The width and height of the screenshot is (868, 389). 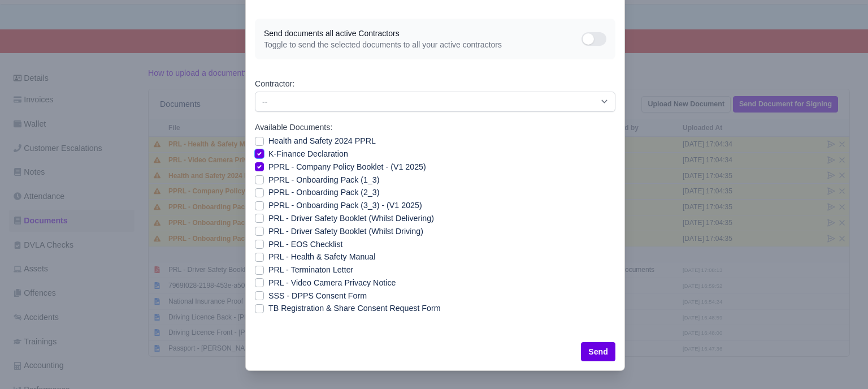 I want to click on label: PRL - Health & Safety Manual, so click(x=321, y=257).